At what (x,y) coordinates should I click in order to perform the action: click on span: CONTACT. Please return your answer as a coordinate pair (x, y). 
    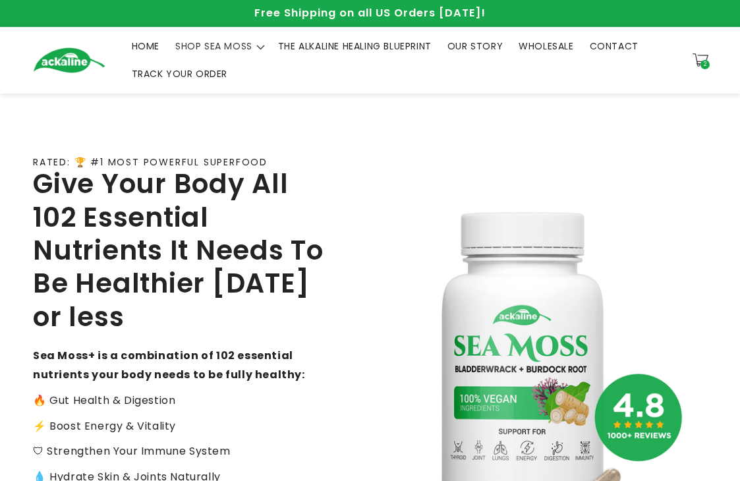
    Looking at the image, I should click on (614, 46).